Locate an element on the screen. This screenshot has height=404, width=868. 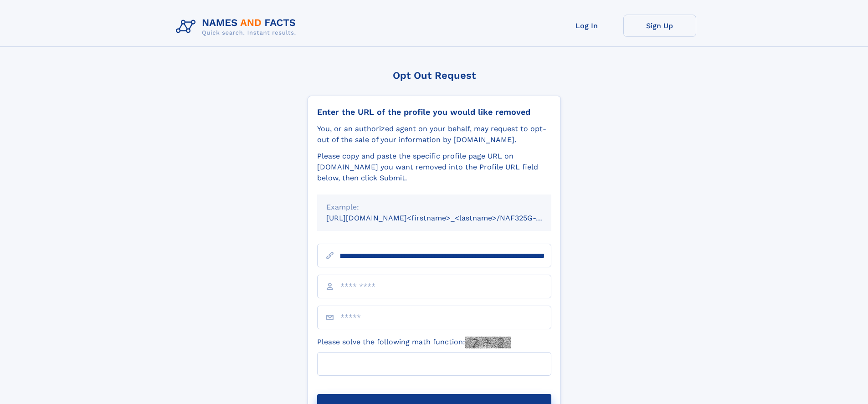
a: Sign Up is located at coordinates (660, 26).